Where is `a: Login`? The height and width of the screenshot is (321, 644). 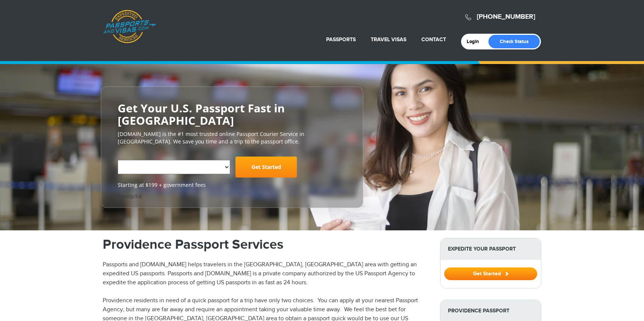 a: Login is located at coordinates (475, 41).